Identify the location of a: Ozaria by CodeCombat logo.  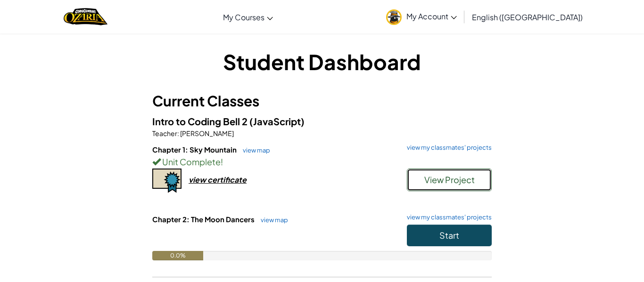
(86, 16).